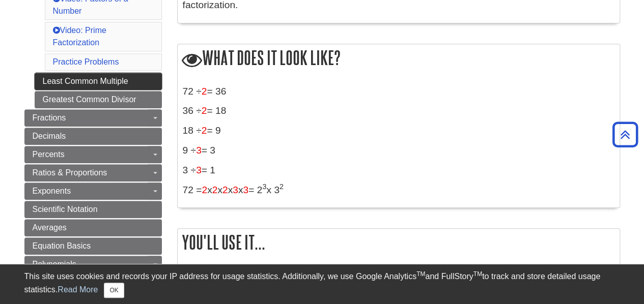 The height and width of the screenshot is (304, 644). What do you see at coordinates (49, 118) in the screenshot?
I see `span: Fractions` at bounding box center [49, 118].